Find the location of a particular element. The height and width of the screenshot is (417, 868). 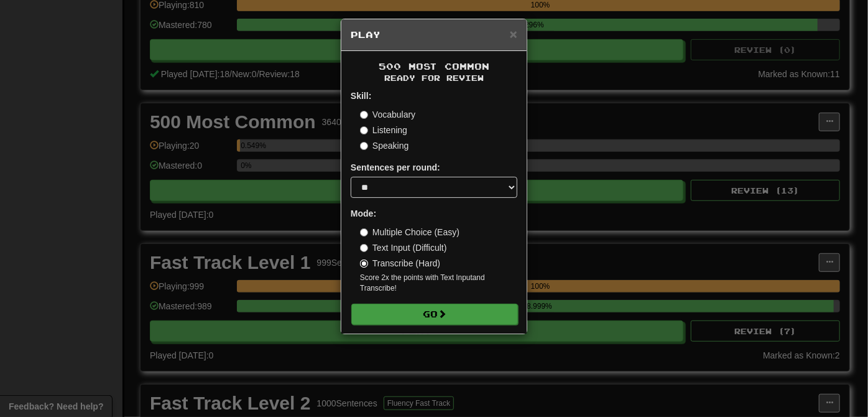

input: Listening is located at coordinates (363, 130).